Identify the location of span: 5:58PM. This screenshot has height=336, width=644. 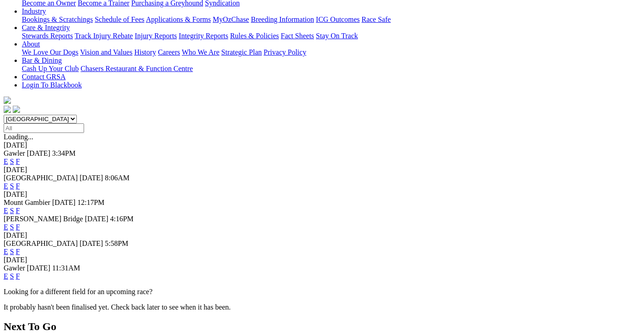
(116, 243).